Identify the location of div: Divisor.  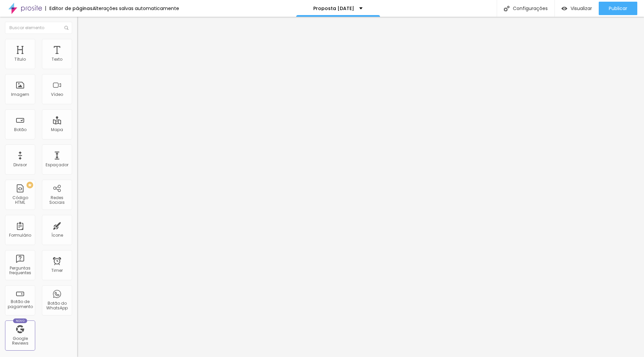
(20, 165).